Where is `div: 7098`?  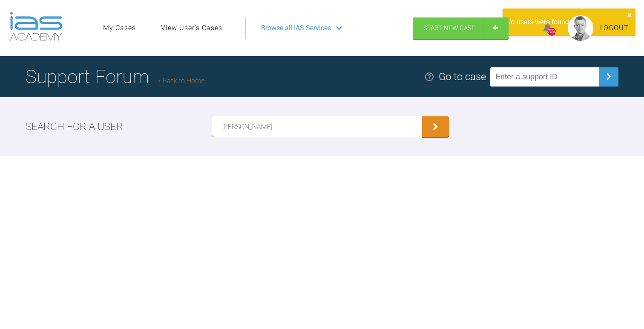
div: 7098 is located at coordinates (551, 31).